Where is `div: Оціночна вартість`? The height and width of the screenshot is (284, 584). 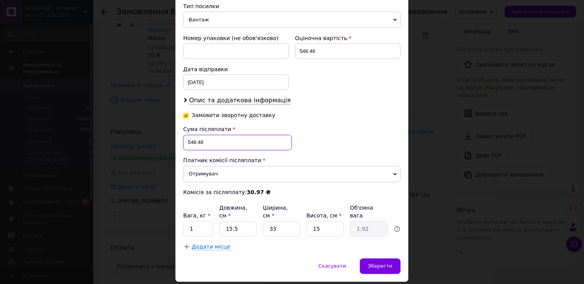
div: Оціночна вартість is located at coordinates (348, 38).